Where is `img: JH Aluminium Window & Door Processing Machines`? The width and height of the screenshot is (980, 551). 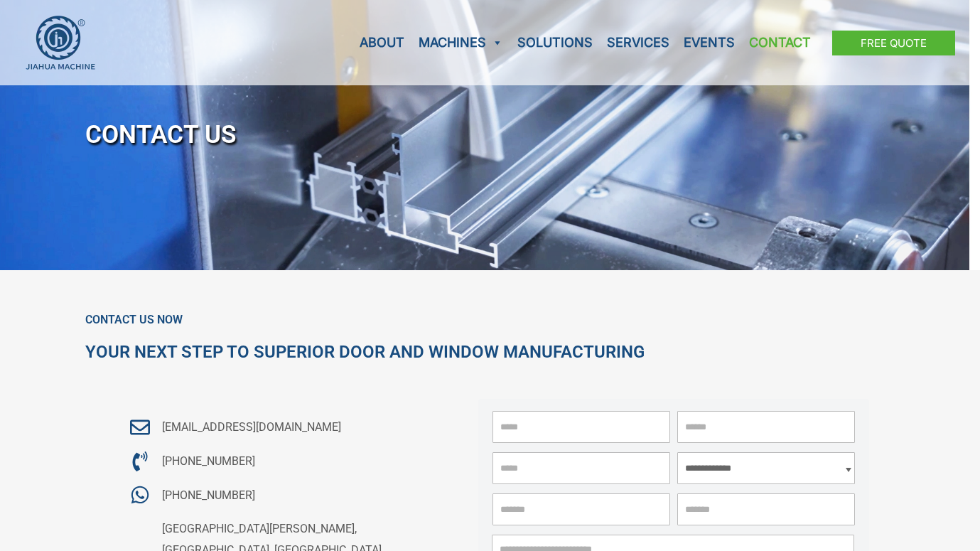 img: JH Aluminium Window & Door Processing Machines is located at coordinates (60, 42).